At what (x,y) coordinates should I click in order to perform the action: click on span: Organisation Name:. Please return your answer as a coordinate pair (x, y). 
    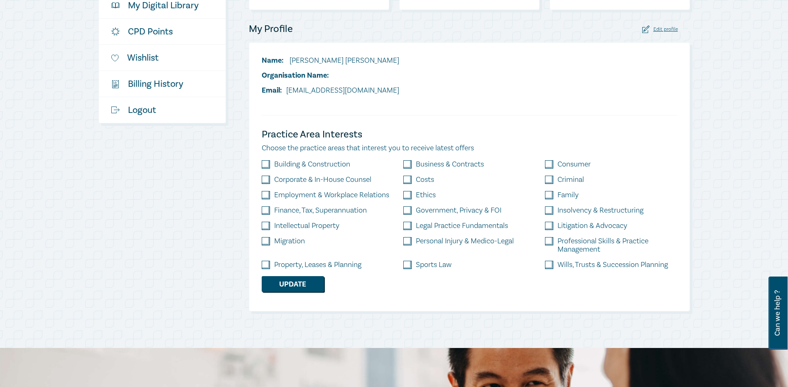
    Looking at the image, I should click on (295, 75).